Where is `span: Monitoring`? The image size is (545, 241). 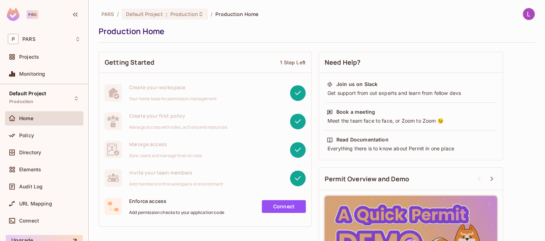 span: Monitoring is located at coordinates (32, 74).